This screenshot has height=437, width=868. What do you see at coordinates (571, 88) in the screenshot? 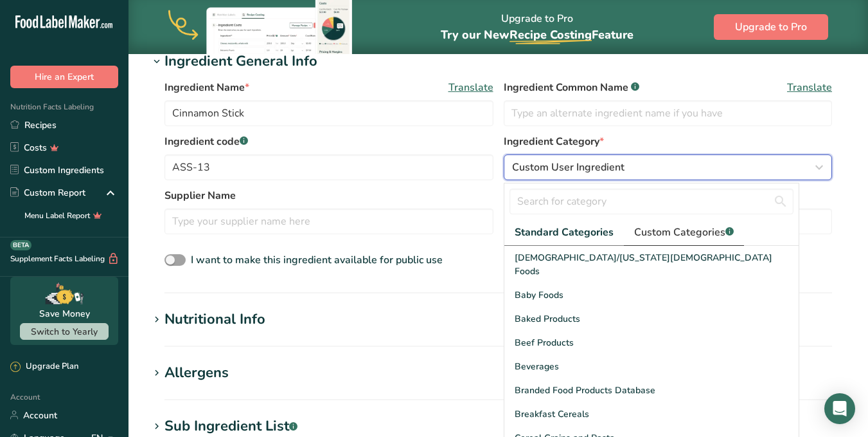
I see `span: Ingredient Common Name` at bounding box center [571, 88].